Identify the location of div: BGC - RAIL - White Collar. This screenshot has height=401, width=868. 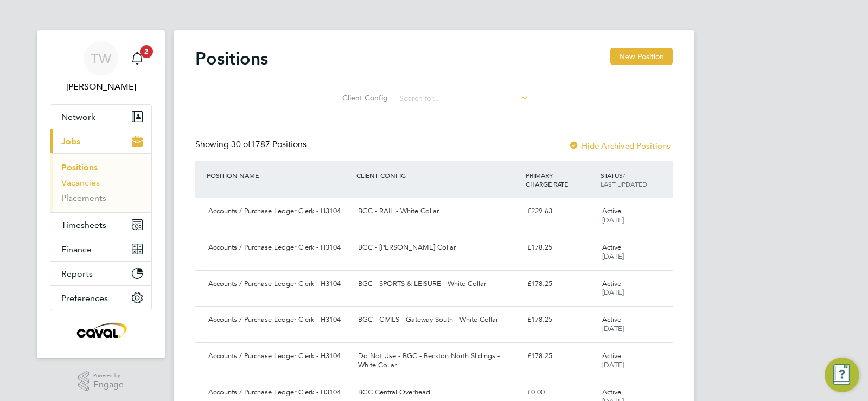
(438, 211).